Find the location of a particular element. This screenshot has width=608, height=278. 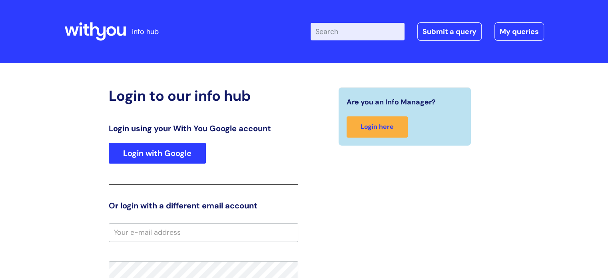

input: Your e-mail address is located at coordinates (203, 232).